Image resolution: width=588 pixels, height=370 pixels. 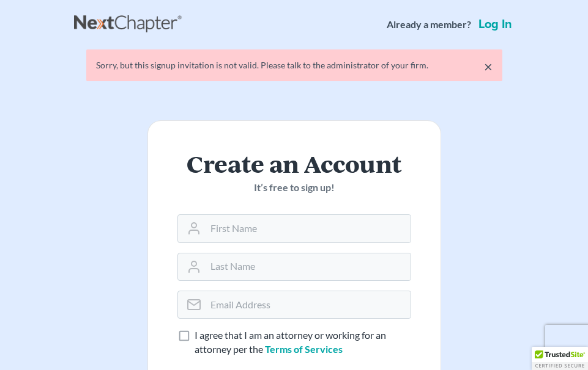 I want to click on div: TrustedSite Certified, so click(x=559, y=359).